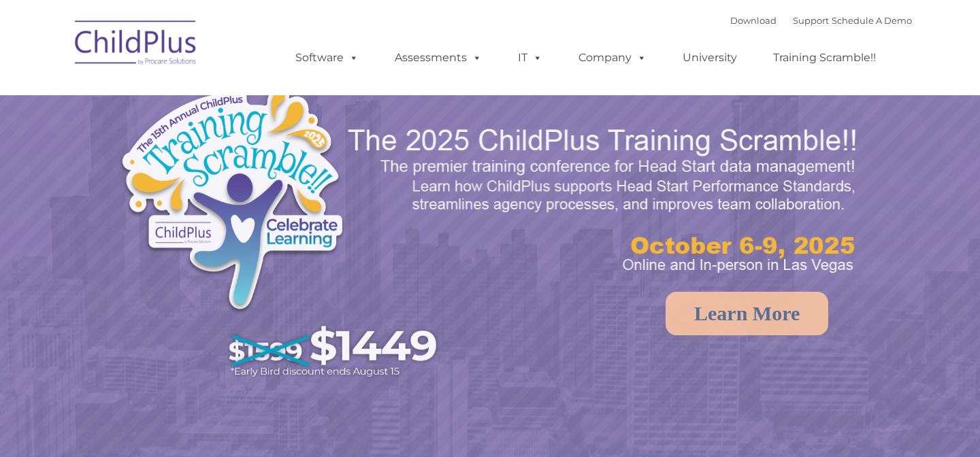 This screenshot has width=980, height=457. What do you see at coordinates (612, 58) in the screenshot?
I see `a: Company` at bounding box center [612, 58].